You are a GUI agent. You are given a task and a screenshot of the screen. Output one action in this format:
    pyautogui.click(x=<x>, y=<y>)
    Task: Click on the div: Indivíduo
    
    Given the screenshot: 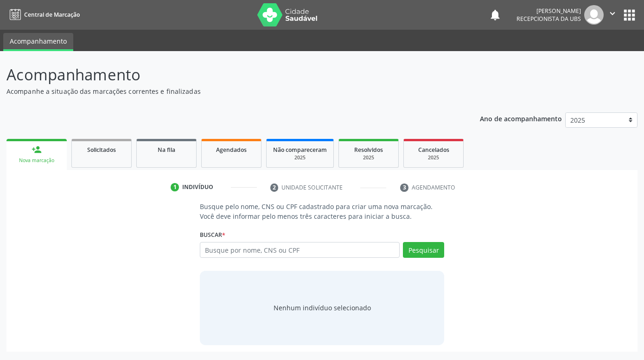 What is the action you would take?
    pyautogui.click(x=198, y=187)
    